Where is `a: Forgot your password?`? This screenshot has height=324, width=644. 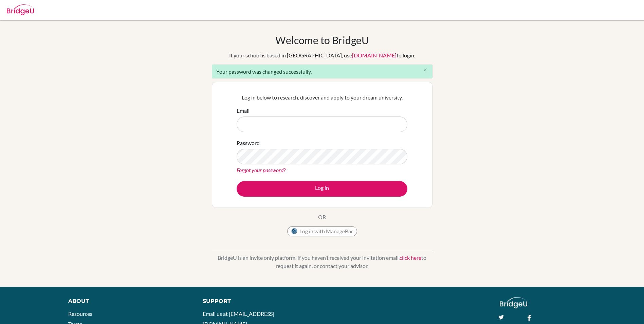
a: Forgot your password? is located at coordinates (261, 170).